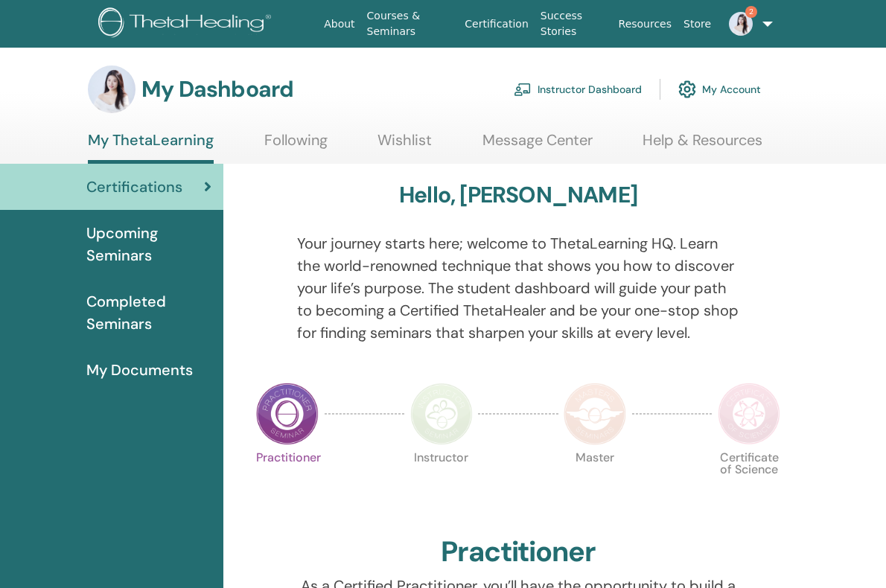 The image size is (886, 588). What do you see at coordinates (702, 145) in the screenshot?
I see `a: Help & Resources` at bounding box center [702, 145].